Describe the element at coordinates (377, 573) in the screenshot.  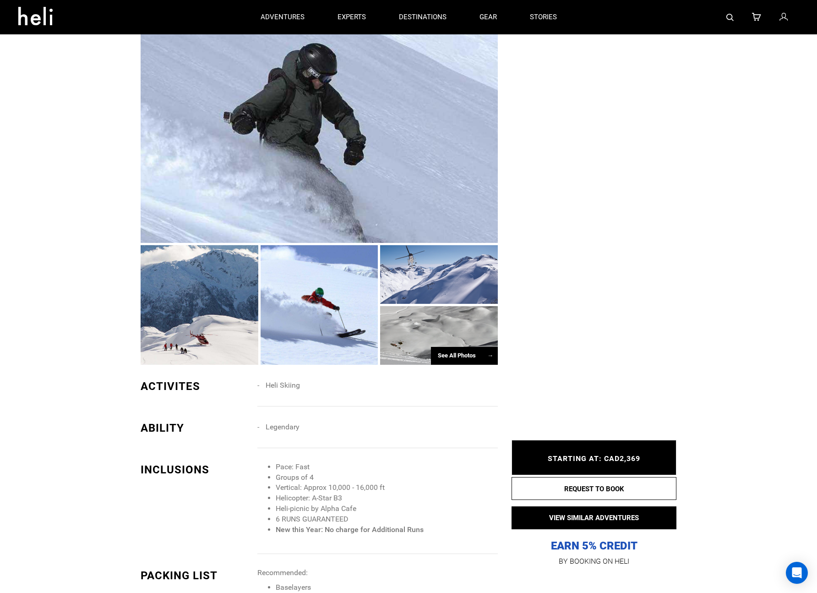
I see `p: Recommended:` at that location.